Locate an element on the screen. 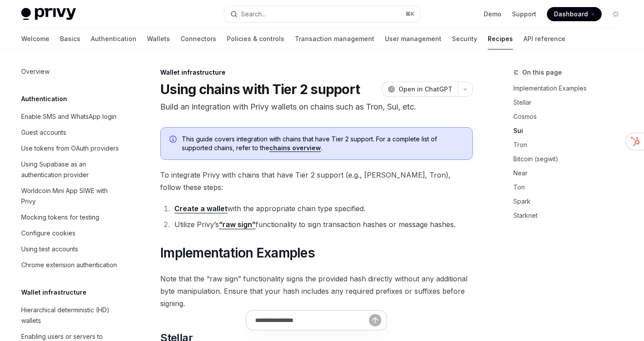  a: User management is located at coordinates (413, 39).